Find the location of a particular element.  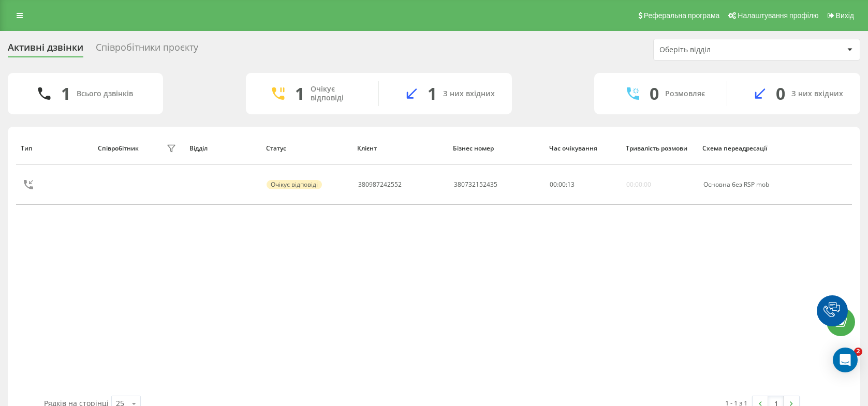

div: Співробітник is located at coordinates (118, 148).